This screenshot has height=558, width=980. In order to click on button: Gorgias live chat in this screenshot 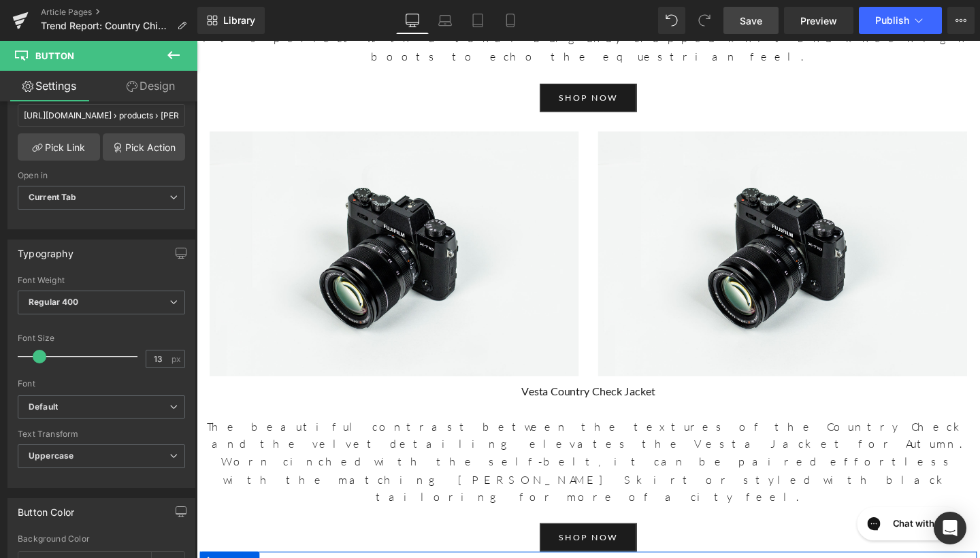, I will do `click(62, 23)`.